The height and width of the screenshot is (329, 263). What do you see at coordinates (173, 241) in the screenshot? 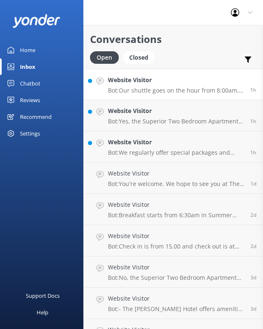
I see `a: Website VisitorBot:Check in is from 15.00 and check out is at 11.00.2d` at bounding box center [173, 241].